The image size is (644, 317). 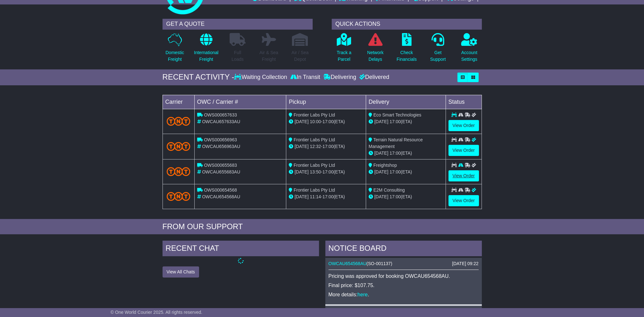 I want to click on div: Delivered, so click(x=373, y=78).